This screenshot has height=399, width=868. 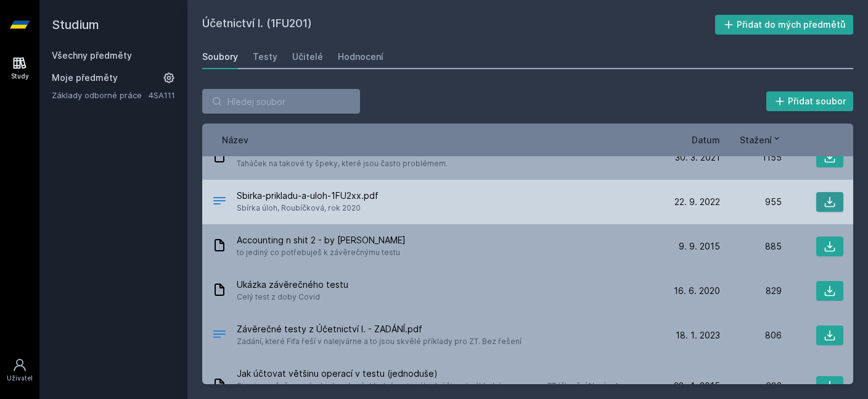 What do you see at coordinates (265, 57) in the screenshot?
I see `a: Testy` at bounding box center [265, 57].